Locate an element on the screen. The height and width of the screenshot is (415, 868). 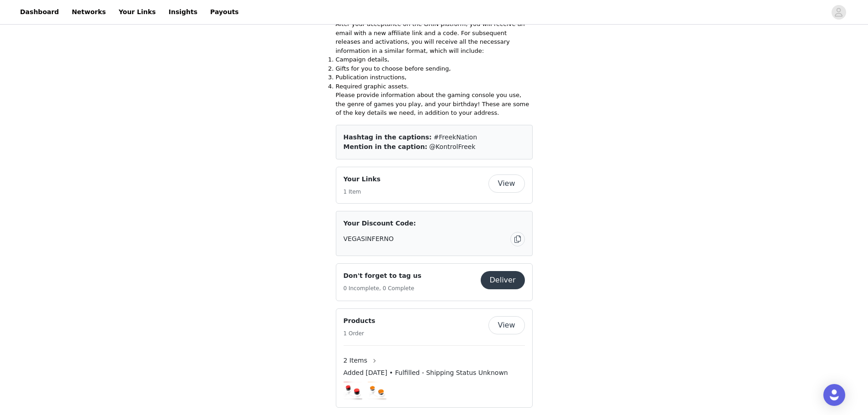
li: Required graphic assets. is located at coordinates (435, 87).